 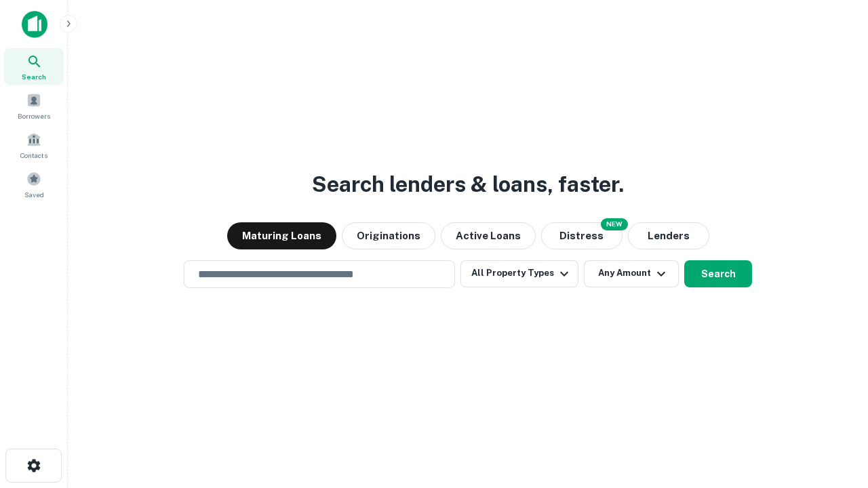 What do you see at coordinates (631, 274) in the screenshot?
I see `button: Any Amount` at bounding box center [631, 274].